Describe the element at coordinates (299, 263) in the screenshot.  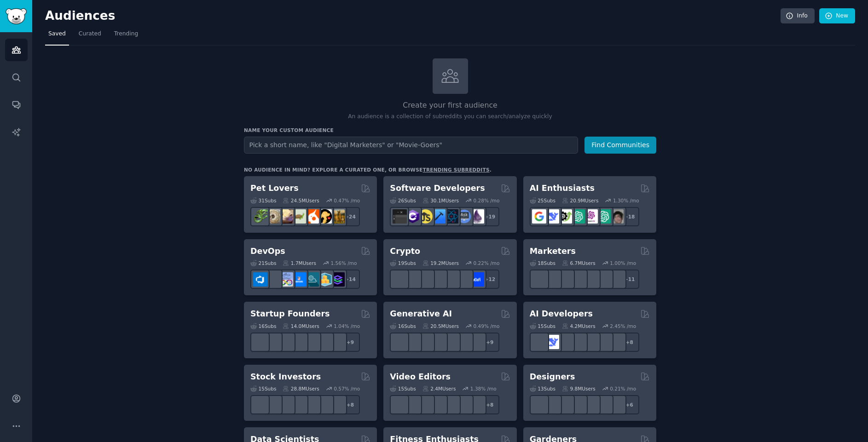
I see `div: 1.7M Users` at that location.